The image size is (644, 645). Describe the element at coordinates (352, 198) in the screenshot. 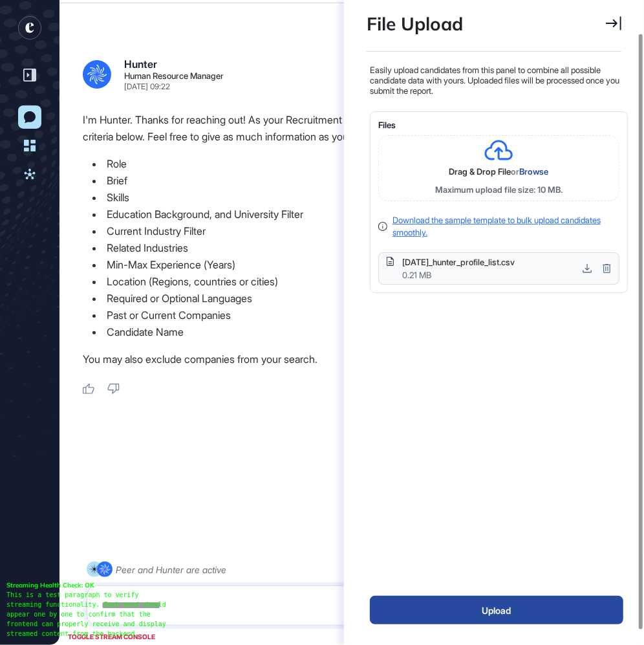

I see `li: Skills` at that location.